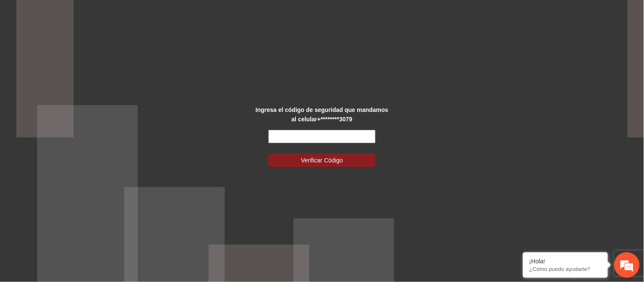 The image size is (644, 282). Describe the element at coordinates (565, 269) in the screenshot. I see `p: ¿Cómo puedo ayudarte?` at that location.